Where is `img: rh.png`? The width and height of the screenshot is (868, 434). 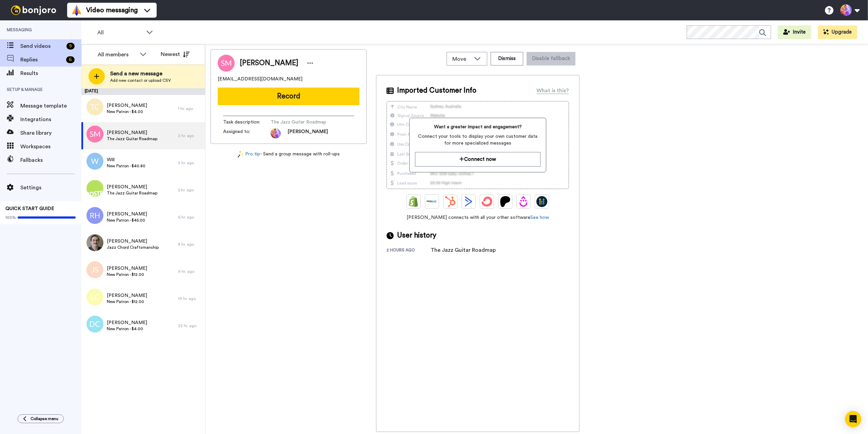 img: rh.png is located at coordinates (95, 215).